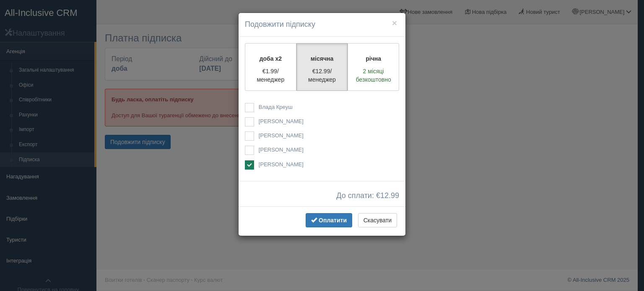  Describe the element at coordinates (322, 58) in the screenshot. I see `p: місячна` at that location.